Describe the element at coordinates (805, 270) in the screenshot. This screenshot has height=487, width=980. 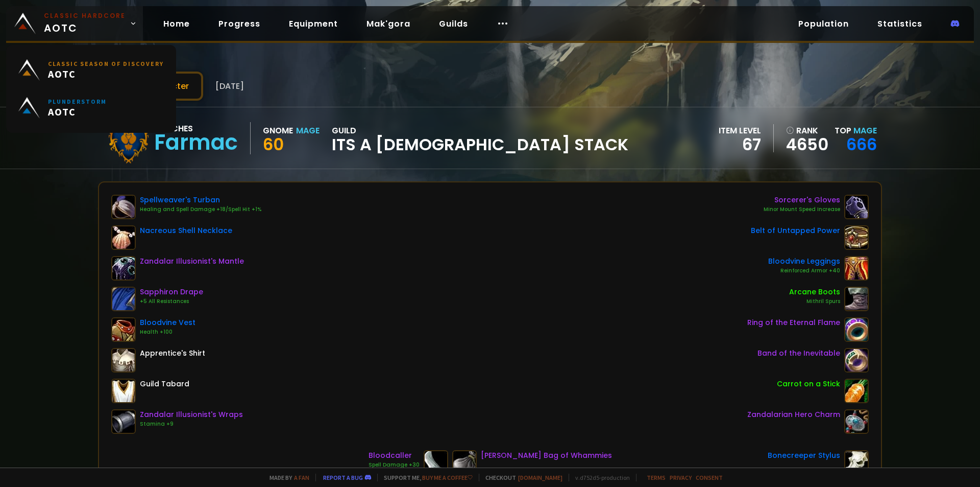
I see `div: Reinforced Armor +40` at that location.